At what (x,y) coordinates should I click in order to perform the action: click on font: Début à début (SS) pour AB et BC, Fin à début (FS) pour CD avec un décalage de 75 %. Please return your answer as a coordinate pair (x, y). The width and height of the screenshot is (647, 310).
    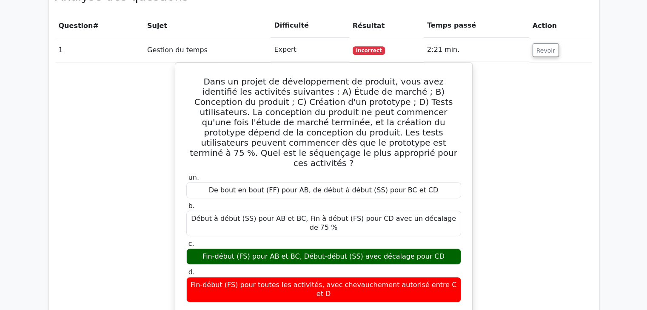
    Looking at the image, I should click on (323, 223).